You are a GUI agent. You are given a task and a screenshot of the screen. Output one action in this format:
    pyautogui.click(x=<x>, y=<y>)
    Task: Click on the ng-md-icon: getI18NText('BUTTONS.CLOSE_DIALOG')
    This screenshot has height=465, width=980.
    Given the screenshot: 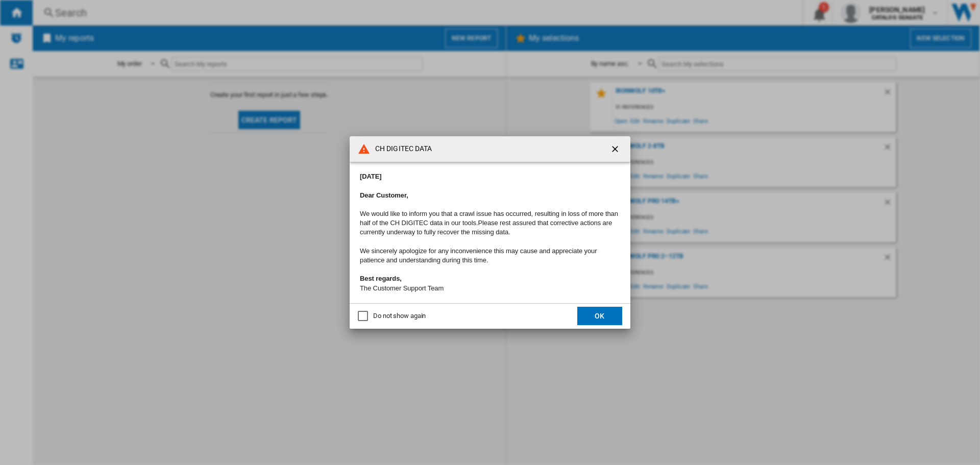 What is the action you would take?
    pyautogui.click(x=616, y=150)
    